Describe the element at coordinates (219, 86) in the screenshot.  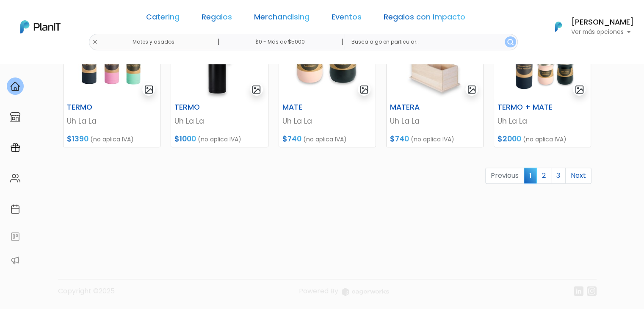
I see `a: gallery-light TERMO Uh La La $1000 (no aplica IVA)` at that location.